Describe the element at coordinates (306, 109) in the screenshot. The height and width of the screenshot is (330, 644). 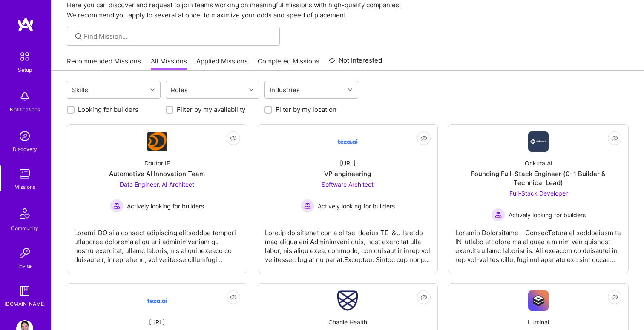
I see `label: Filter by my location` at that location.